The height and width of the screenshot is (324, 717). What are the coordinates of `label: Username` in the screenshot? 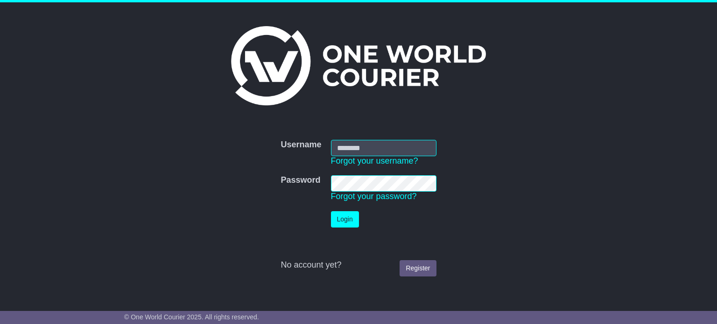 It's located at (301, 145).